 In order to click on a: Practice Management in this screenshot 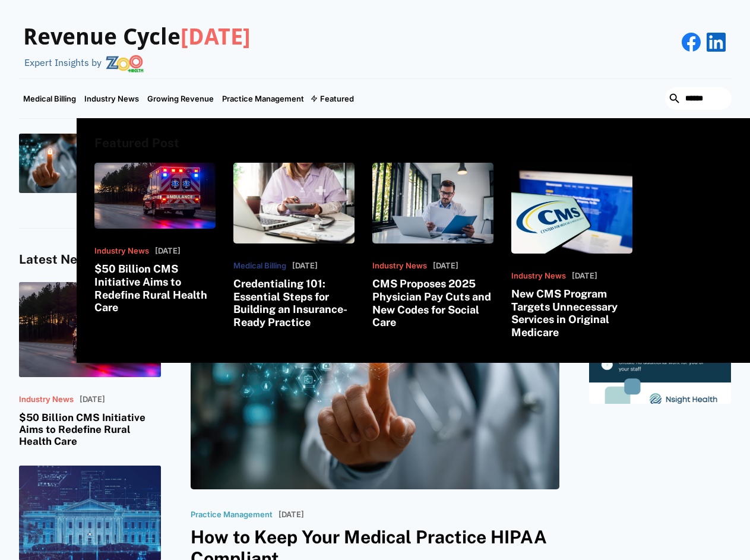, I will do `click(263, 99)`.